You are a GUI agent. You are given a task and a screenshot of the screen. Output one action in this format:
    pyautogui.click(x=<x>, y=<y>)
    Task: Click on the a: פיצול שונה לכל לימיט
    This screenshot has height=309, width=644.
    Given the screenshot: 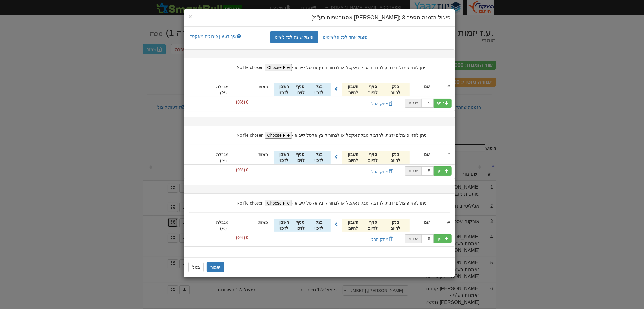 What is the action you would take?
    pyautogui.click(x=294, y=37)
    